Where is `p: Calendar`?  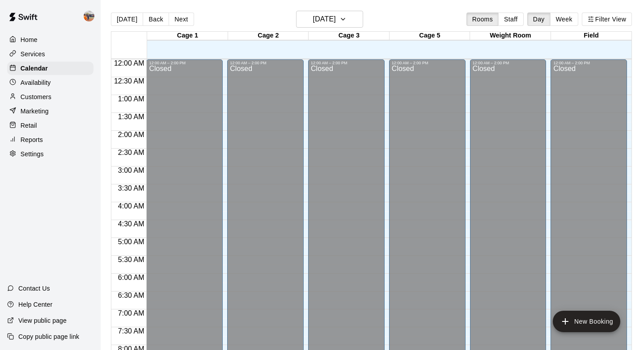 p: Calendar is located at coordinates (34, 68).